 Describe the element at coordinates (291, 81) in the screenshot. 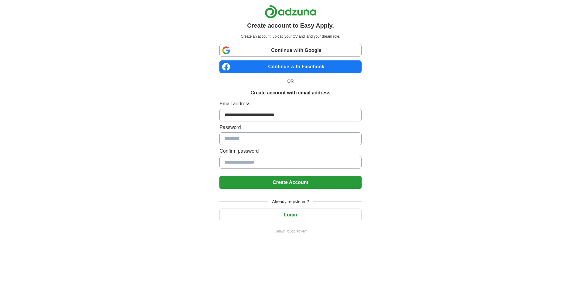

I see `span: OR` at that location.